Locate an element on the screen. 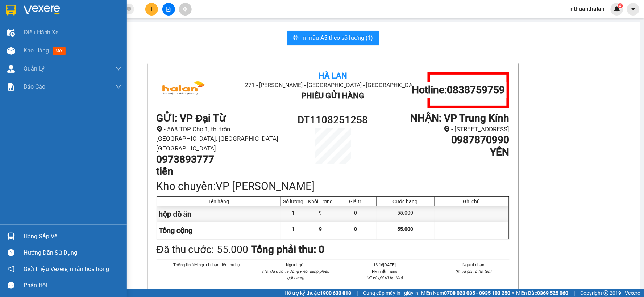 Image resolution: width=644 pixels, height=297 pixels. h1: YẾN is located at coordinates (442, 152).